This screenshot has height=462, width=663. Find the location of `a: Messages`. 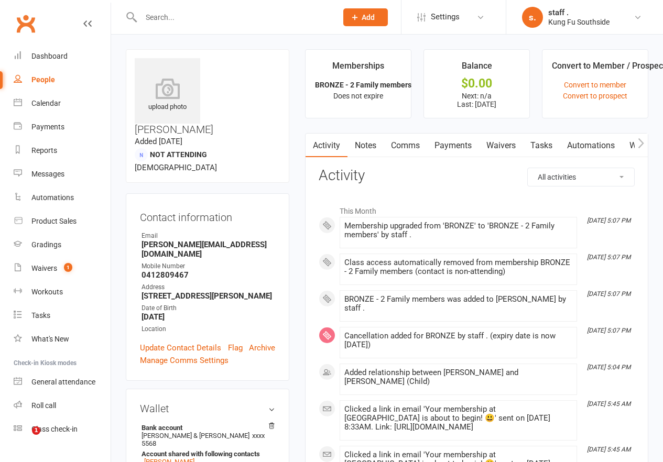

a: Messages is located at coordinates (62, 174).